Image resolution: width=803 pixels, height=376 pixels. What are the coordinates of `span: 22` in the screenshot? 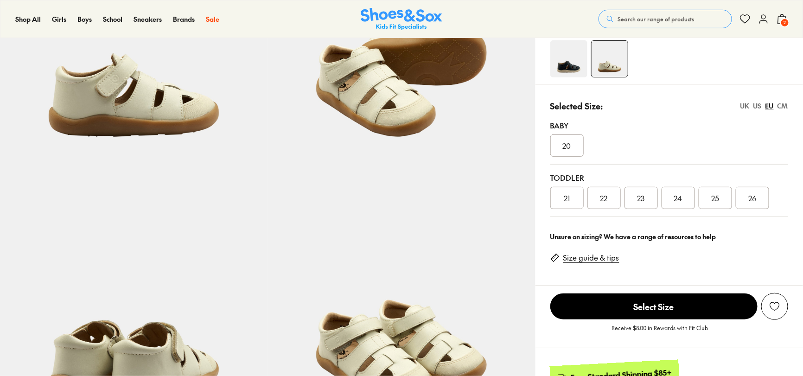 It's located at (604, 198).